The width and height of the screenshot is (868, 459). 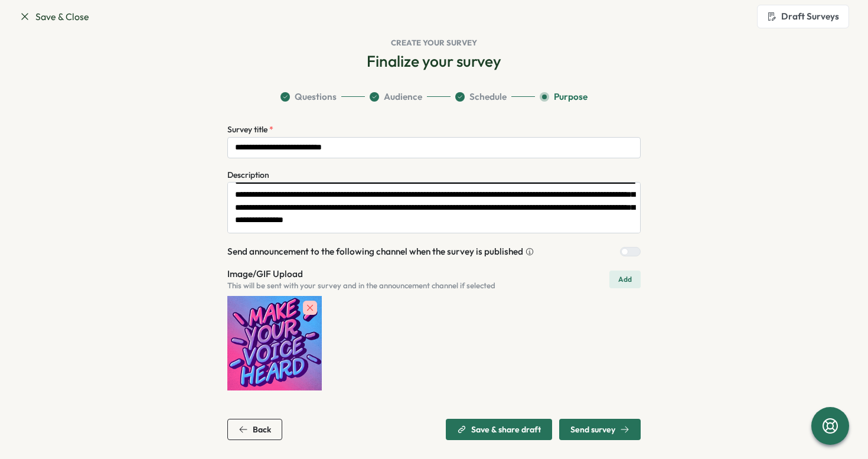 What do you see at coordinates (570, 97) in the screenshot?
I see `span: Purpose` at bounding box center [570, 97].